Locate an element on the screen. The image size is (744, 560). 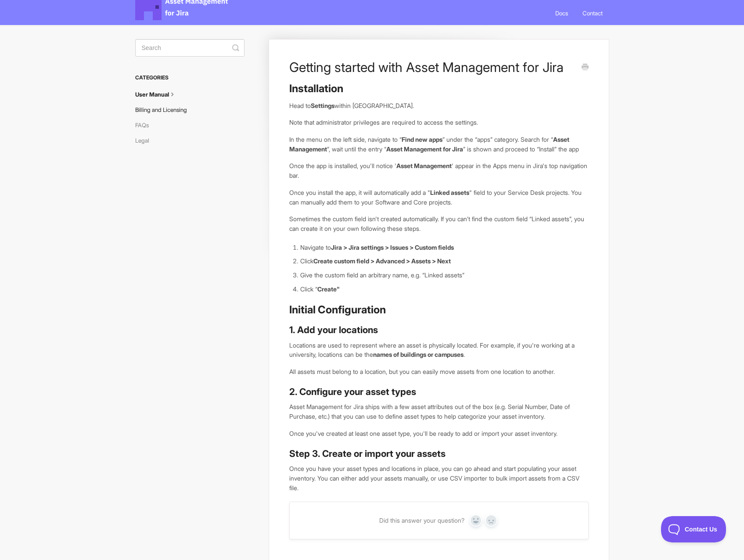
strong: Find new apps is located at coordinates (422, 139).